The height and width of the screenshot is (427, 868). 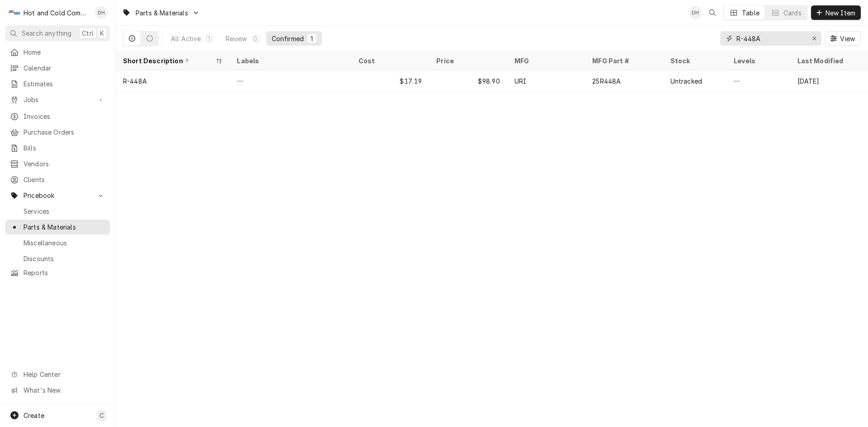 I want to click on div: All Active, so click(x=186, y=39).